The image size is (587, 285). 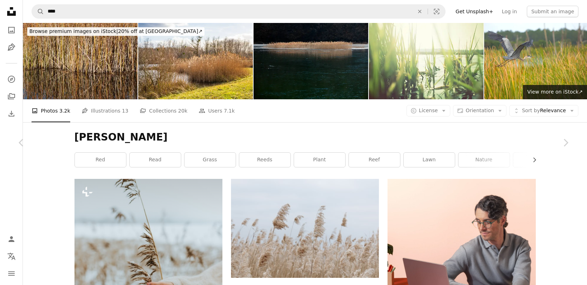 What do you see at coordinates (11, 239) in the screenshot?
I see `a: Log in / Sign up` at bounding box center [11, 239].